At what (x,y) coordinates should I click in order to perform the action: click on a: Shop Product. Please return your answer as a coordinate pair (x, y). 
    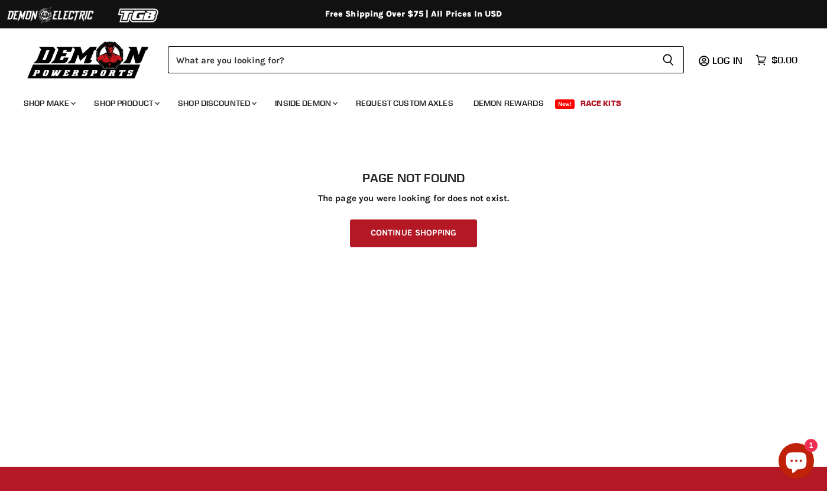
    Looking at the image, I should click on (126, 103).